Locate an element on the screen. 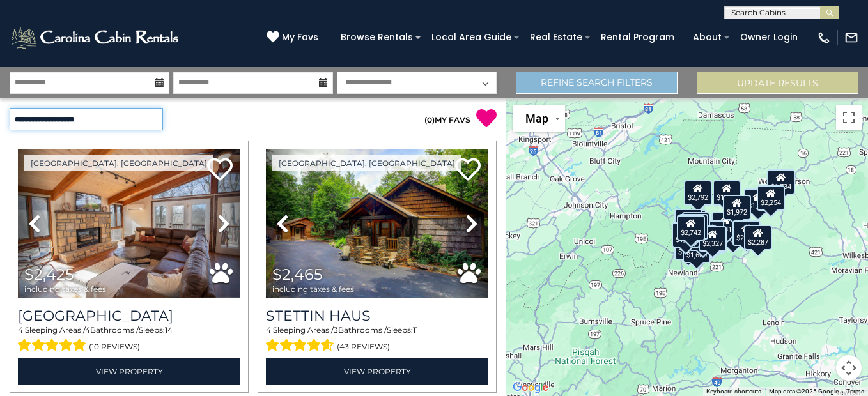 The image size is (868, 396). span: 0 is located at coordinates (430, 120).